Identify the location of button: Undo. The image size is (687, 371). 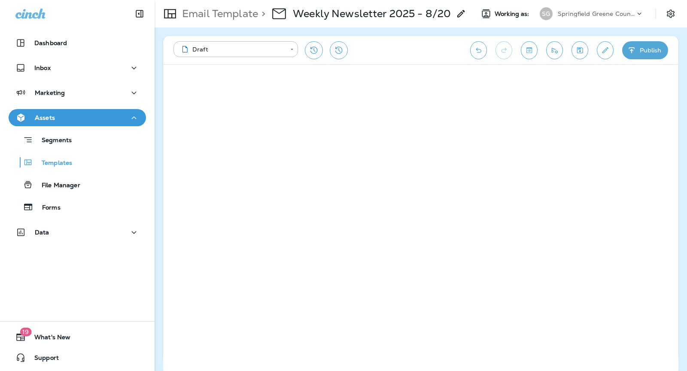
(479, 50).